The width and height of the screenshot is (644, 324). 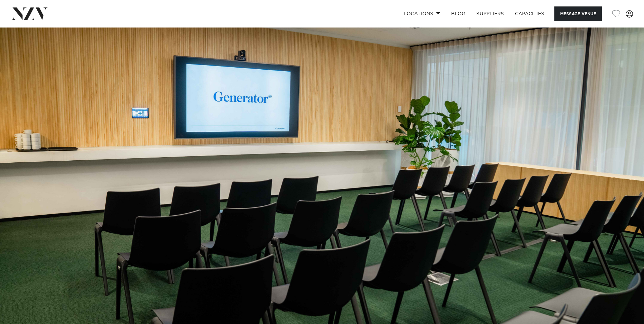 What do you see at coordinates (422, 13) in the screenshot?
I see `a: Locations` at bounding box center [422, 13].